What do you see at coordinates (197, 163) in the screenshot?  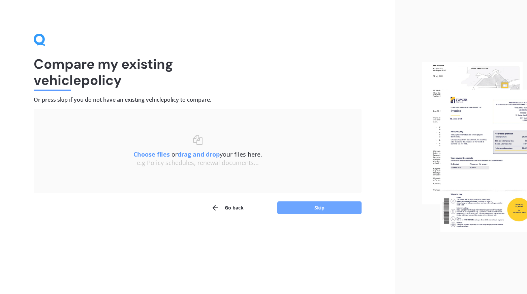 I see `div: e.g Policy schedules, renewal documents...` at bounding box center [197, 163].